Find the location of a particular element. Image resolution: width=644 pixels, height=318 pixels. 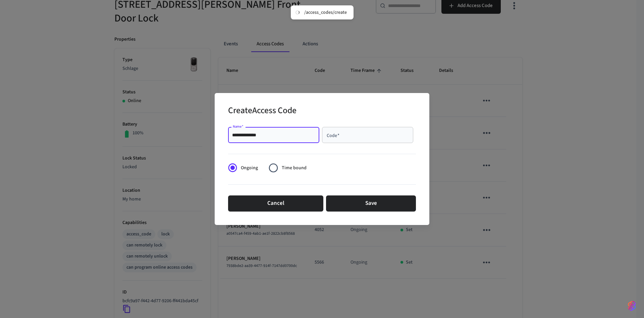

span: Time bound is located at coordinates (294, 168).